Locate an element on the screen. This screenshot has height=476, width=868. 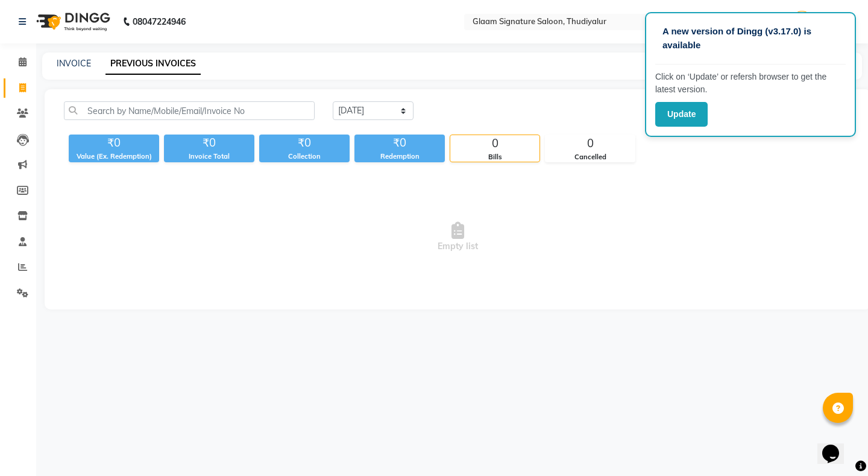
a: PREVIOUS INVOICES is located at coordinates (153, 64).